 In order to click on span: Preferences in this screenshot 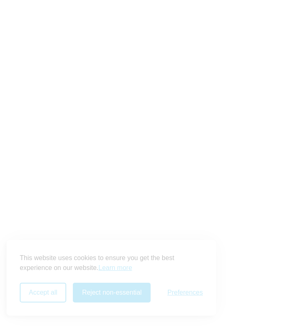, I will do `click(185, 299)`.